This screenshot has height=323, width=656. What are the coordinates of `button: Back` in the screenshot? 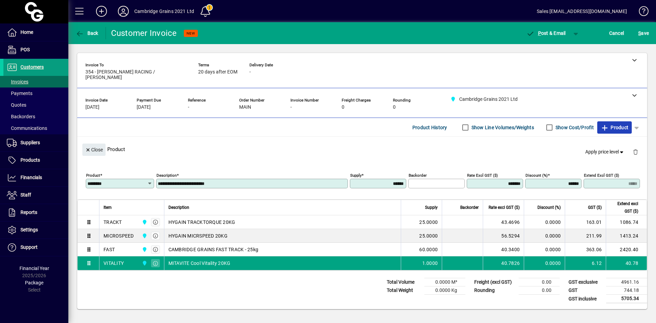 It's located at (87, 33).